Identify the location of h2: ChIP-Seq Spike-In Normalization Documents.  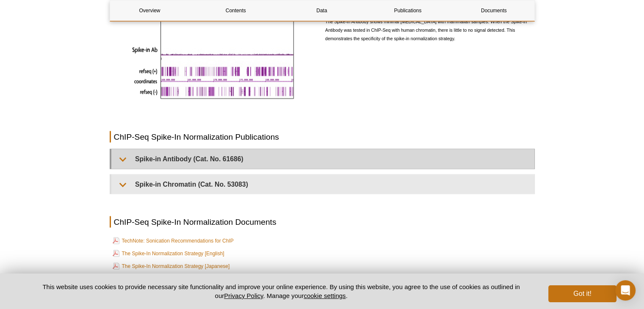
(322, 222).